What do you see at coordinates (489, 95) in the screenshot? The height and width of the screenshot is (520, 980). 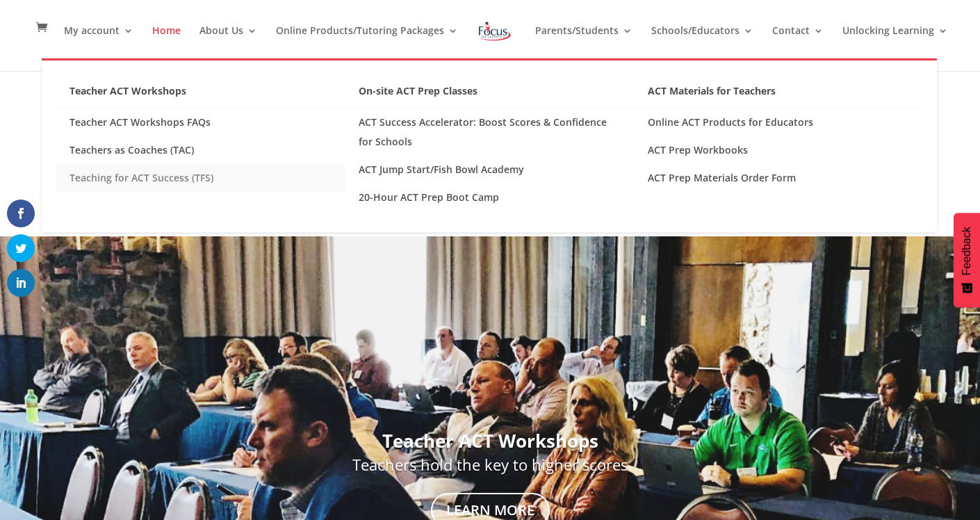 I see `a: On-site ACT Prep Classes` at bounding box center [489, 95].